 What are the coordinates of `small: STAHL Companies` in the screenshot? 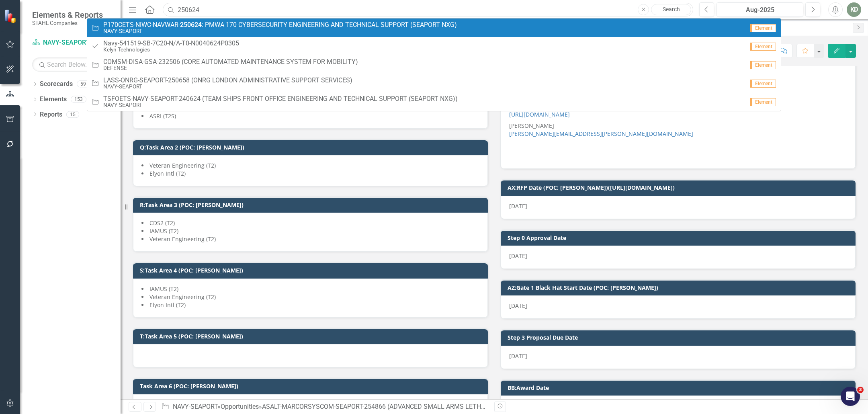 It's located at (68, 23).